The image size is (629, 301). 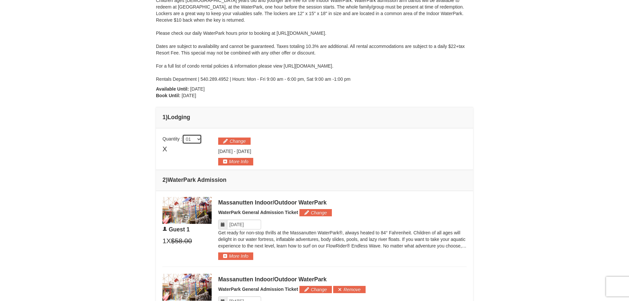 What do you see at coordinates (349, 289) in the screenshot?
I see `button: Remove` at bounding box center [349, 289].